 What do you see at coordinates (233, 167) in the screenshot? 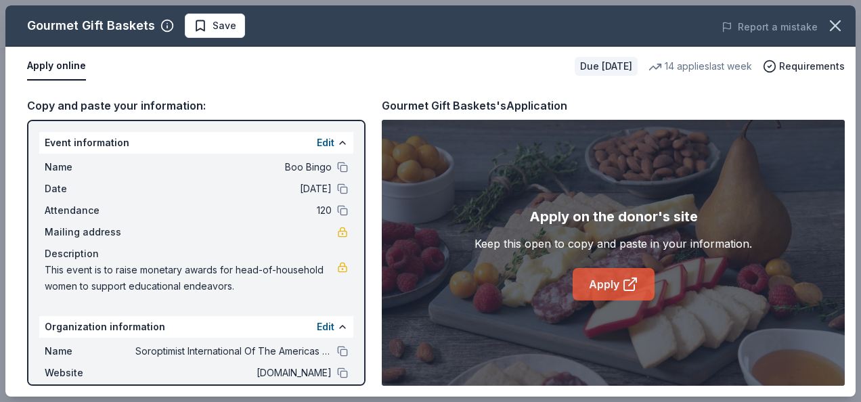
I see `span: Boo Bingo` at bounding box center [233, 167].